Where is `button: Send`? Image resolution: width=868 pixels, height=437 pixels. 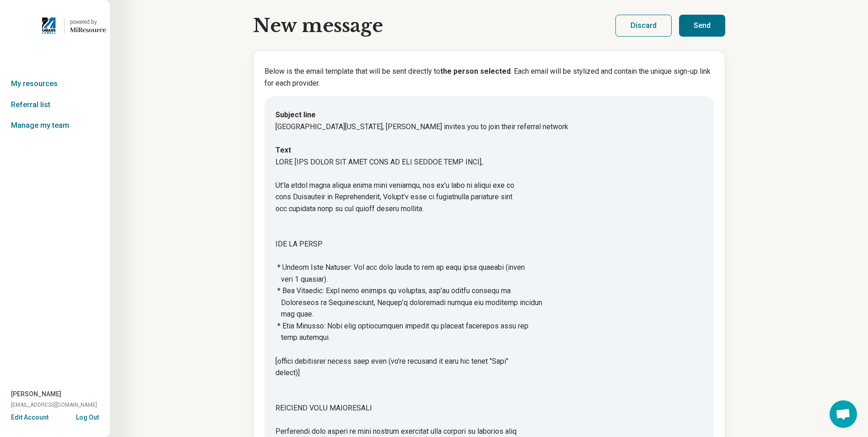 button: Send is located at coordinates (702, 25).